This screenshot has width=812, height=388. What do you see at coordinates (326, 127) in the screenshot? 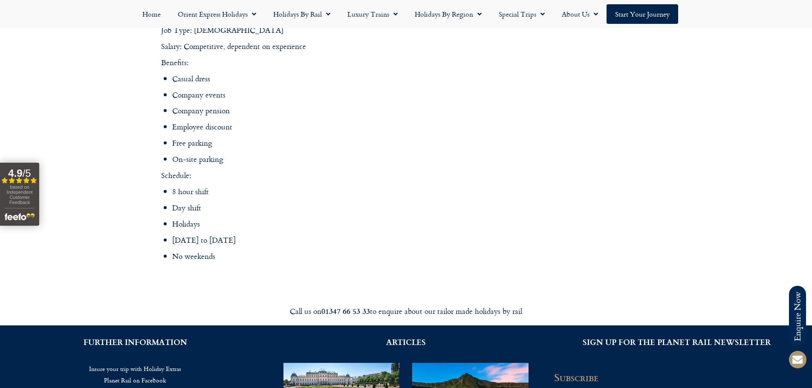
I see `li: Employee discount` at bounding box center [326, 127].